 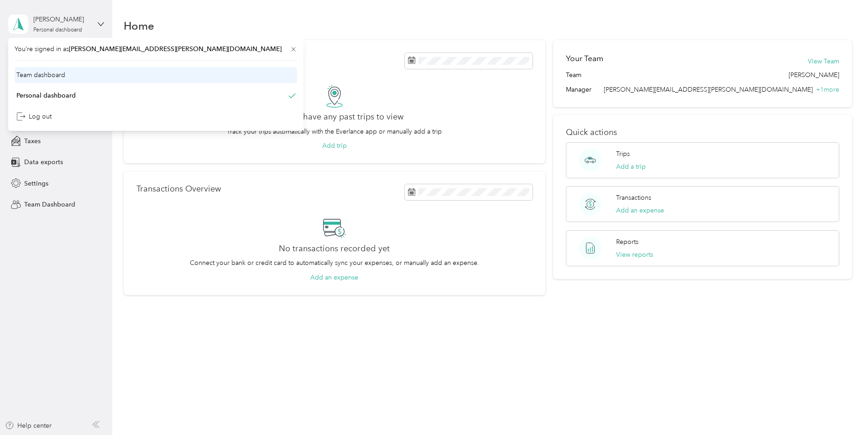 I want to click on span: Taxes, so click(x=32, y=141).